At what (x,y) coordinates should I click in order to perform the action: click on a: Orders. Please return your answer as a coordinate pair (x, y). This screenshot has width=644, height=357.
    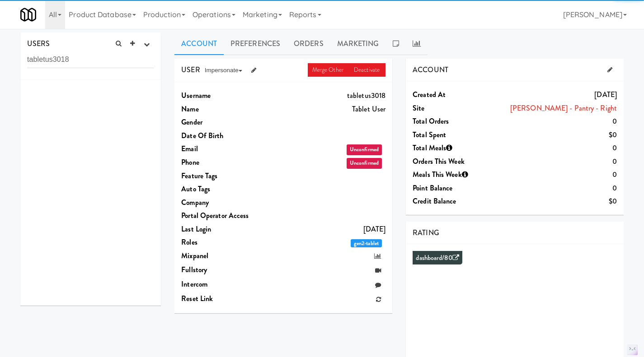
    Looking at the image, I should click on (309, 44).